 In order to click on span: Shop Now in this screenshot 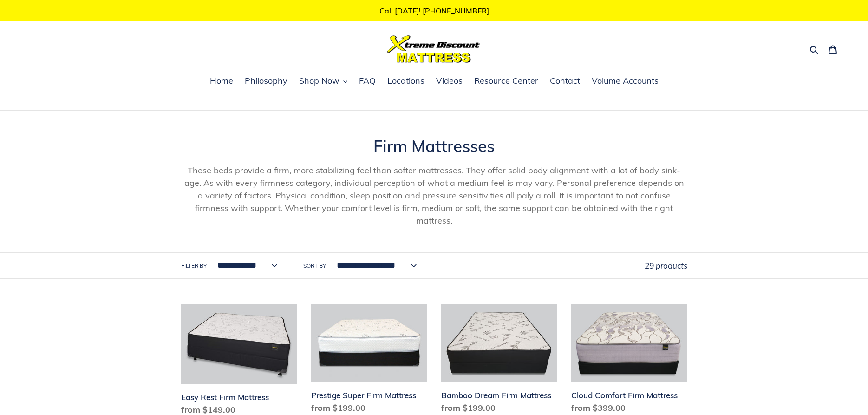, I will do `click(319, 81)`.